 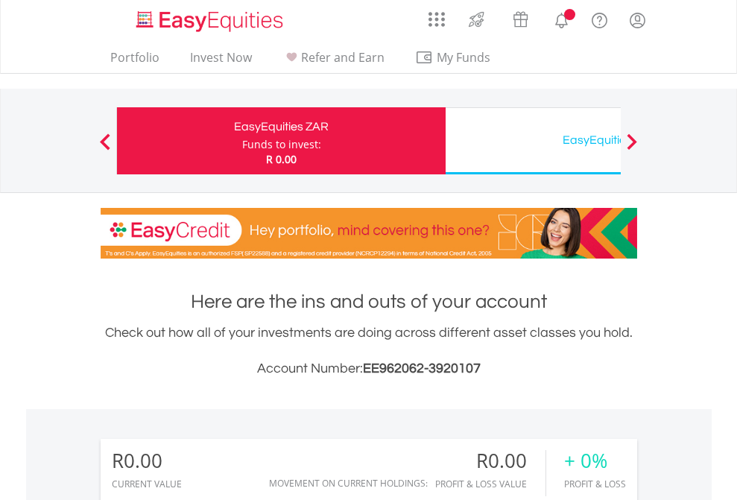 I want to click on a: Invest Now, so click(x=220, y=61).